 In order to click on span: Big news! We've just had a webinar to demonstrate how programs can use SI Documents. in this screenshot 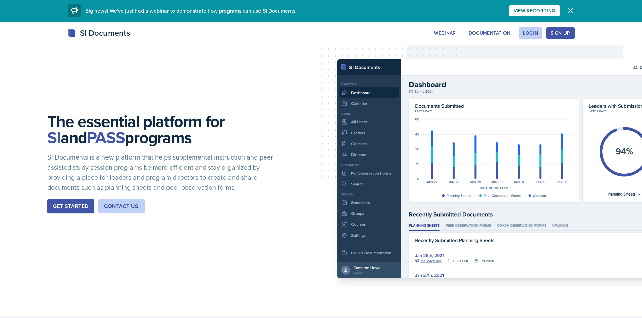, I will do `click(191, 11)`.